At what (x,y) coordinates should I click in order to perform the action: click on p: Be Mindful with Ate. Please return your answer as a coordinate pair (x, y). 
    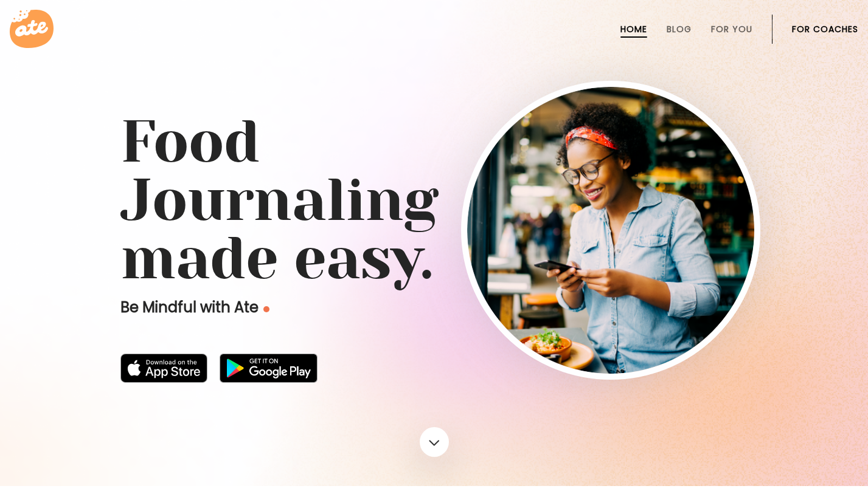
    Looking at the image, I should click on (290, 308).